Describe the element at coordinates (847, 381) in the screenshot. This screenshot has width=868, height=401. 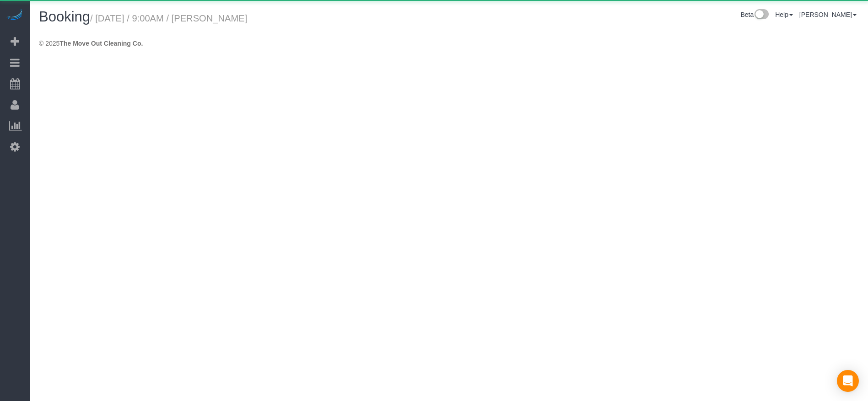
I see `div: Open Intercom Messenger` at that location.